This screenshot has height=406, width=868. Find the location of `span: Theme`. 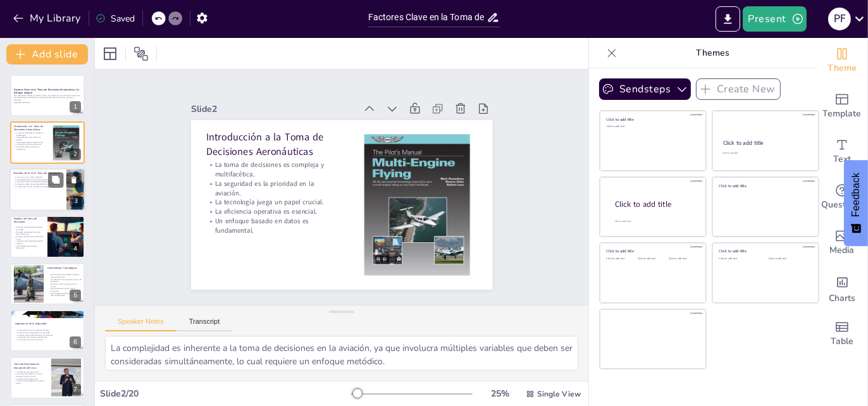

span: Theme is located at coordinates (842, 68).